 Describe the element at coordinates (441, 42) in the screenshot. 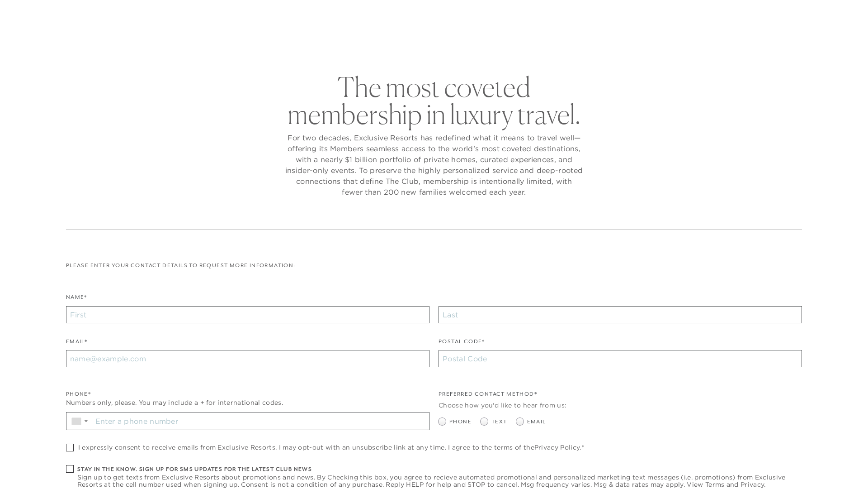

I see `a: Membership` at that location.